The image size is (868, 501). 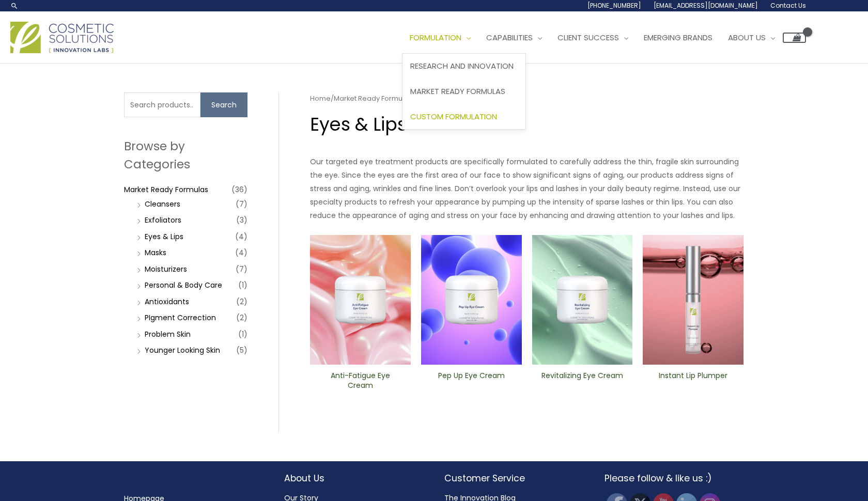 What do you see at coordinates (795, 38) in the screenshot?
I see `a: View Shopping Cart, empty` at bounding box center [795, 38].